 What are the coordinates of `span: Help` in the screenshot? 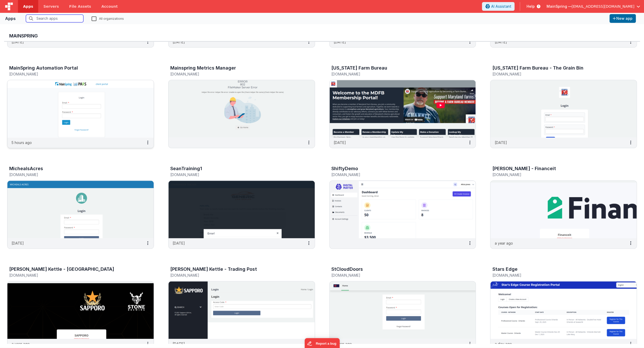 It's located at (530, 7).